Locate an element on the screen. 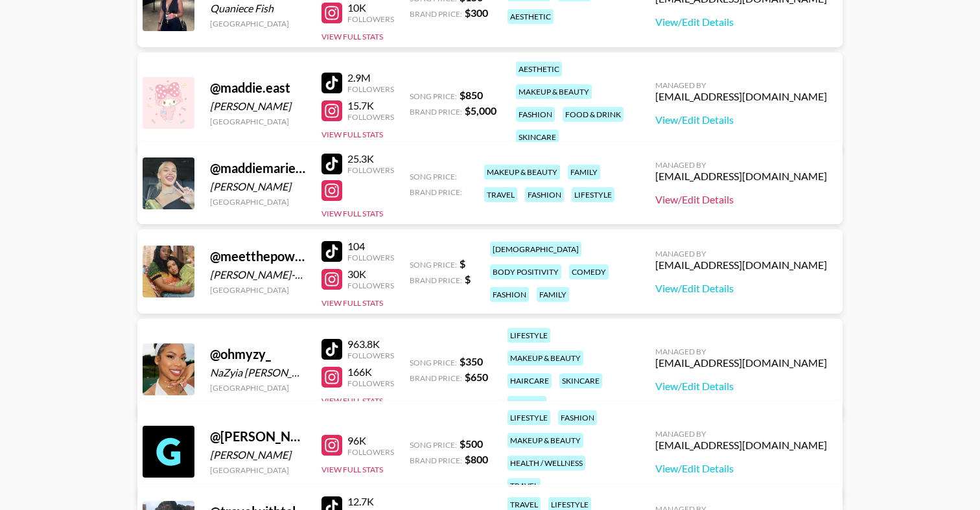  div: body positivity is located at coordinates (526, 272).